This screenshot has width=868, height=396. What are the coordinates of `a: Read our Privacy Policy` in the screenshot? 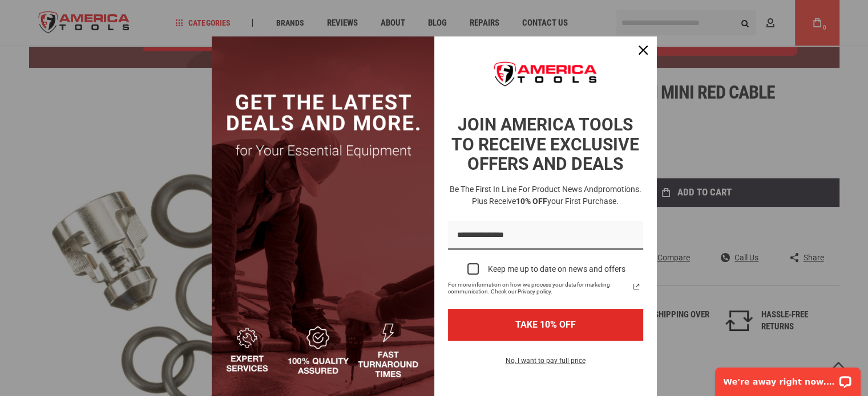 It's located at (636, 287).